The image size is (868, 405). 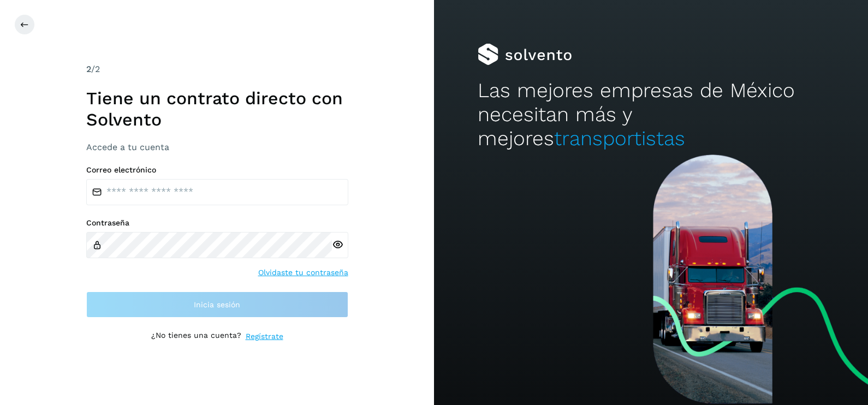 What do you see at coordinates (303, 272) in the screenshot?
I see `a: Olvidaste tu contraseña` at bounding box center [303, 272].